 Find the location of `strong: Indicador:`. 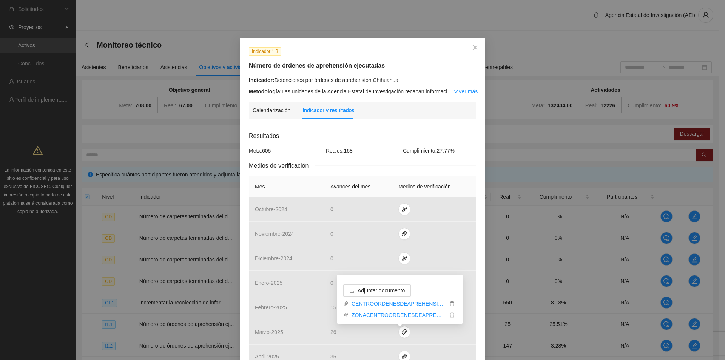

strong: Indicador: is located at coordinates (262, 80).